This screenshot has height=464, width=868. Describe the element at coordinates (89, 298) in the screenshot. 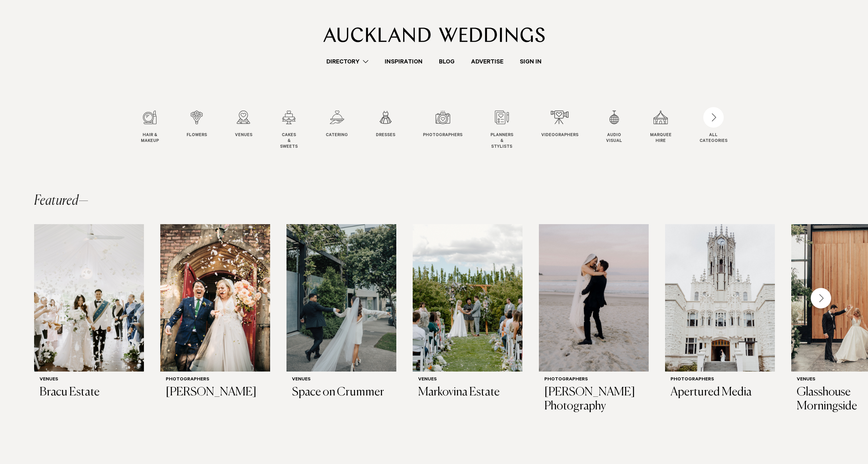

I see `img: Auckland Weddings Venues | Bracu Estate` at that location.